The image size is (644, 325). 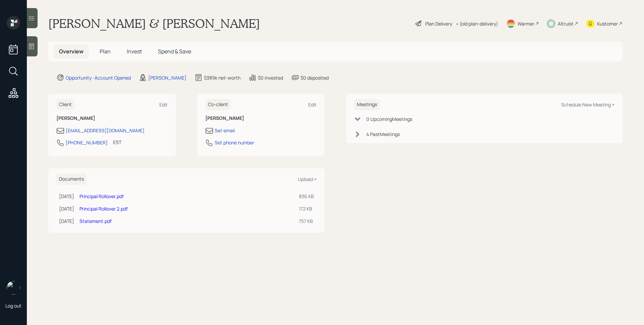 What do you see at coordinates (13, 306) in the screenshot?
I see `div: Log out` at bounding box center [13, 306].